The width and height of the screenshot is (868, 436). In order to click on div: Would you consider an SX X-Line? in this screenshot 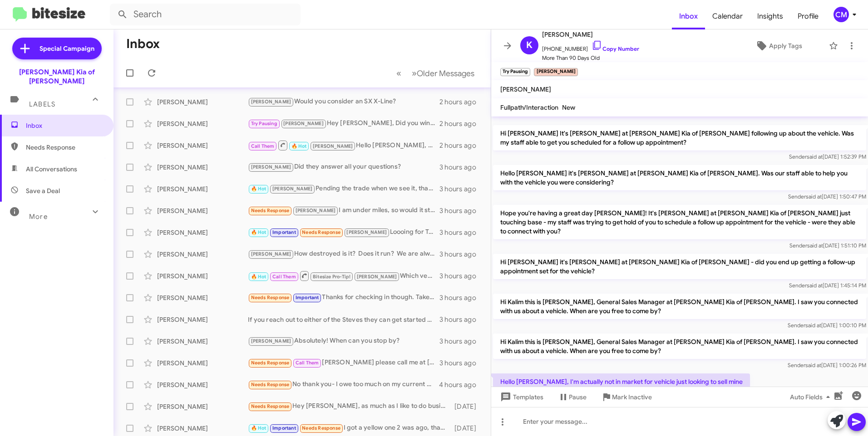, I will do `click(343, 102)`.